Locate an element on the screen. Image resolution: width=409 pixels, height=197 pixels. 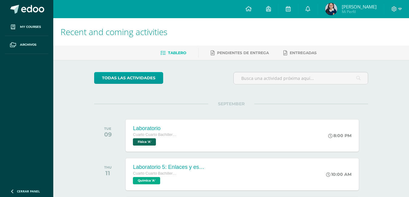
span: Química 'A' is located at coordinates (146, 181).